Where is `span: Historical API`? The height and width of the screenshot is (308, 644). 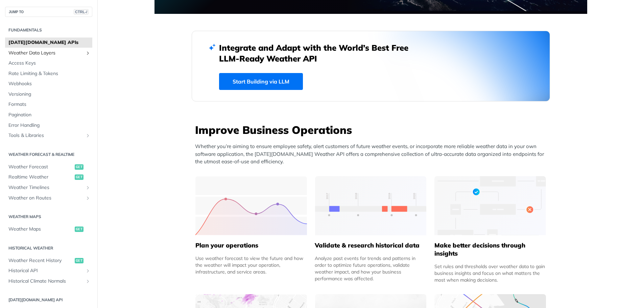 span: Historical API is located at coordinates (46, 270).